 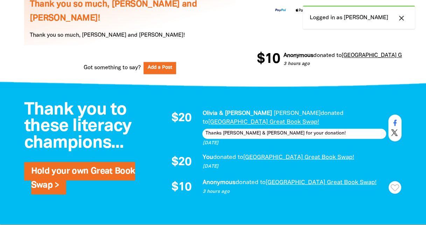 What do you see at coordinates (300, 10) in the screenshot?
I see `img: Apple Pay logo` at bounding box center [300, 10].